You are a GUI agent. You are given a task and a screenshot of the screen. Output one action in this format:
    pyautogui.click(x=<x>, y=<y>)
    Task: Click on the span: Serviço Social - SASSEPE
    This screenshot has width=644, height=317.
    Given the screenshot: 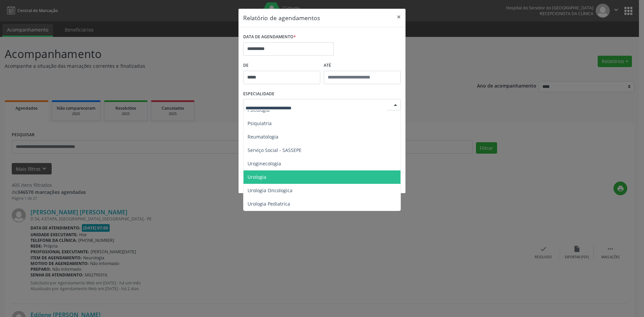 What is the action you would take?
    pyautogui.click(x=274, y=150)
    